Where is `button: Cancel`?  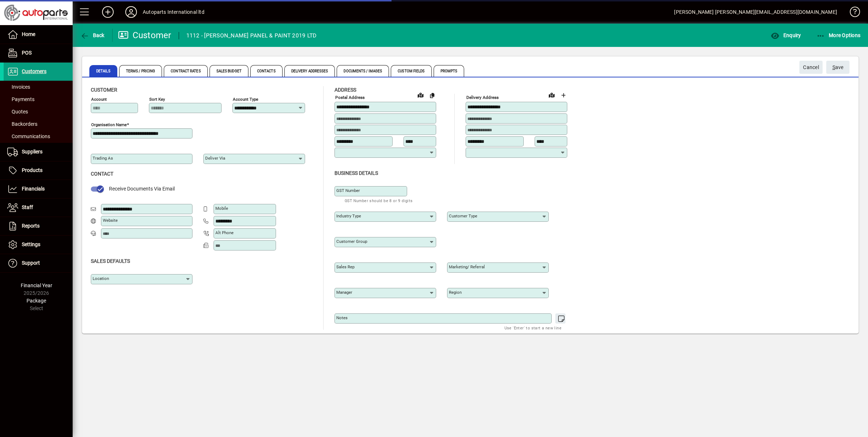
button: Cancel is located at coordinates (811, 67).